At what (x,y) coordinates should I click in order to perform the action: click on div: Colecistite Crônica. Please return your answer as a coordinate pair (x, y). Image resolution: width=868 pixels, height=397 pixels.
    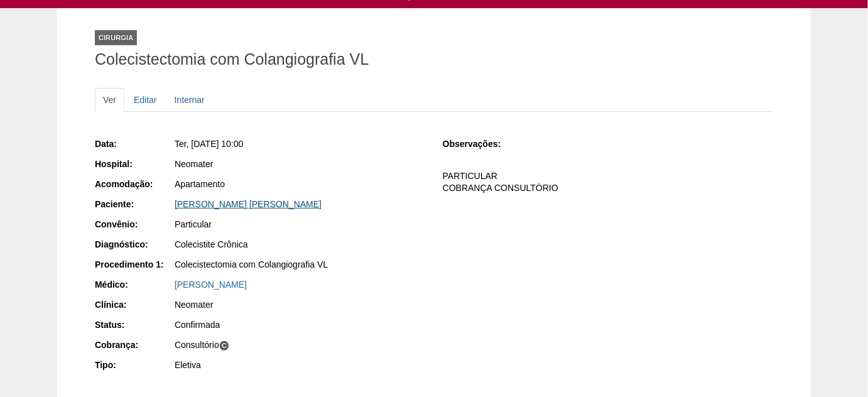
    Looking at the image, I should click on (300, 244).